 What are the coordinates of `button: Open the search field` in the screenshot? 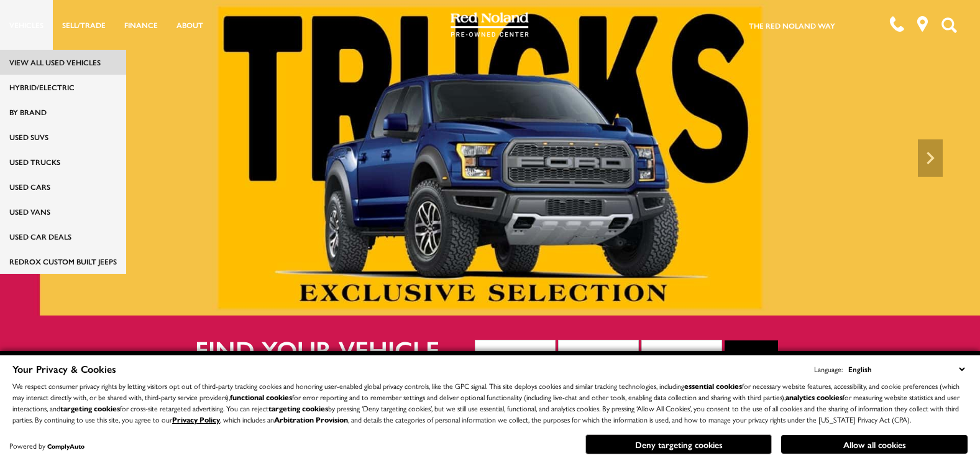 It's located at (949, 25).